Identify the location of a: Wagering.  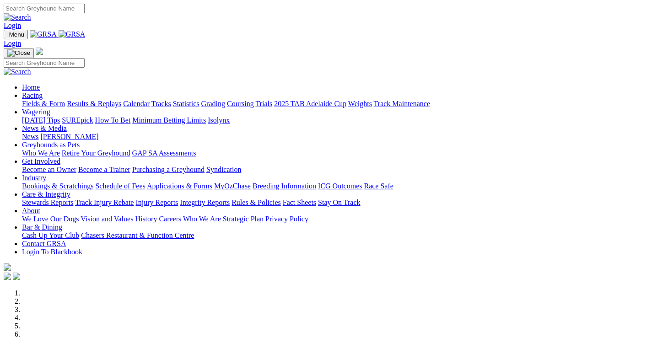
(36, 112).